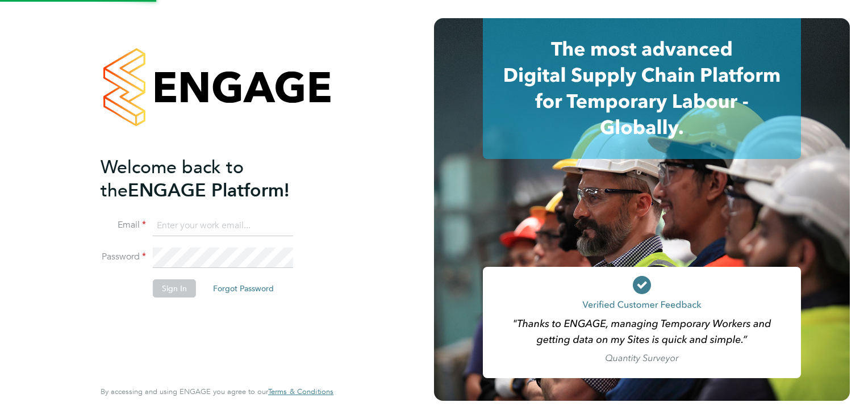 The image size is (868, 419). Describe the element at coordinates (223, 226) in the screenshot. I see `input: Enter your work email...` at that location.